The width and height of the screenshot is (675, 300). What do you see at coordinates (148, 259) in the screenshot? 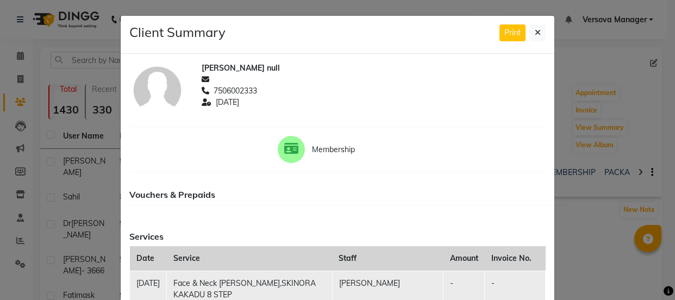
I see `th: Date` at bounding box center [148, 259].